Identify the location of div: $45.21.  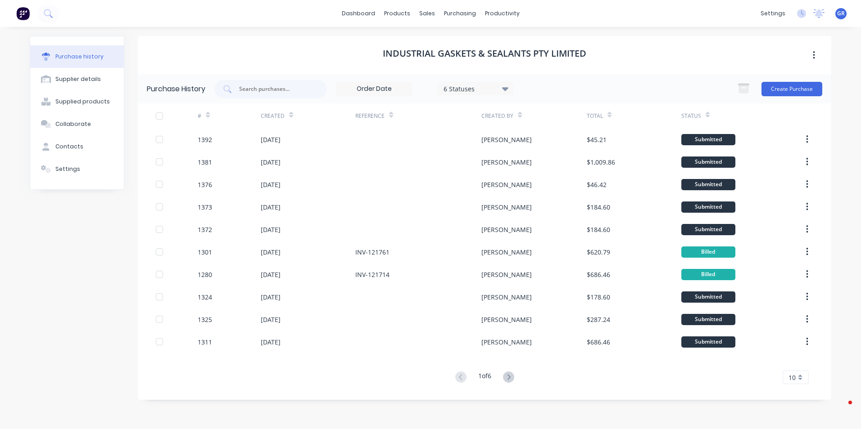
(597, 140).